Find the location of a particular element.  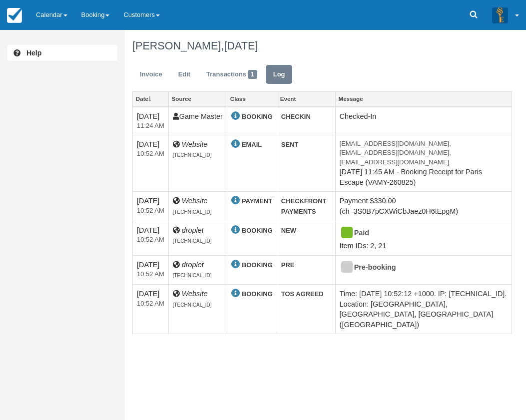

strong: PAYMENT is located at coordinates (256, 201).